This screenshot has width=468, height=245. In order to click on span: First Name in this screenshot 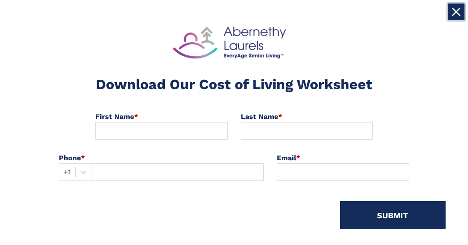, I will do `click(115, 117)`.